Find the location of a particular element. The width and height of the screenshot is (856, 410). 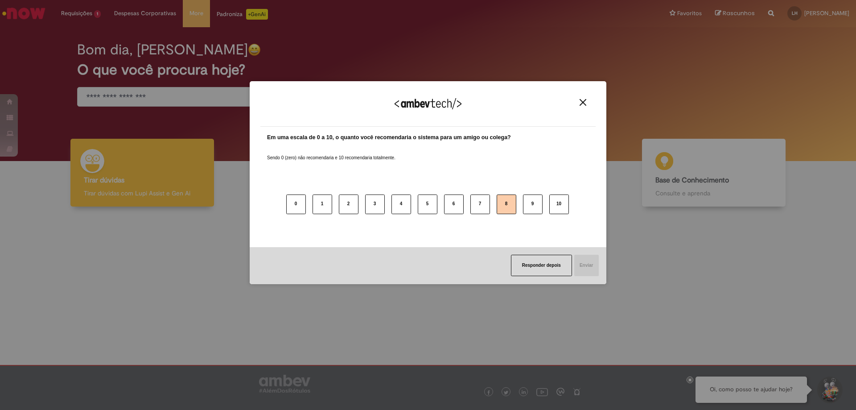

label: Em uma escala de 0 a 10, o quanto você recomendaria o sistema para um amigo ou colega? is located at coordinates (389, 137).